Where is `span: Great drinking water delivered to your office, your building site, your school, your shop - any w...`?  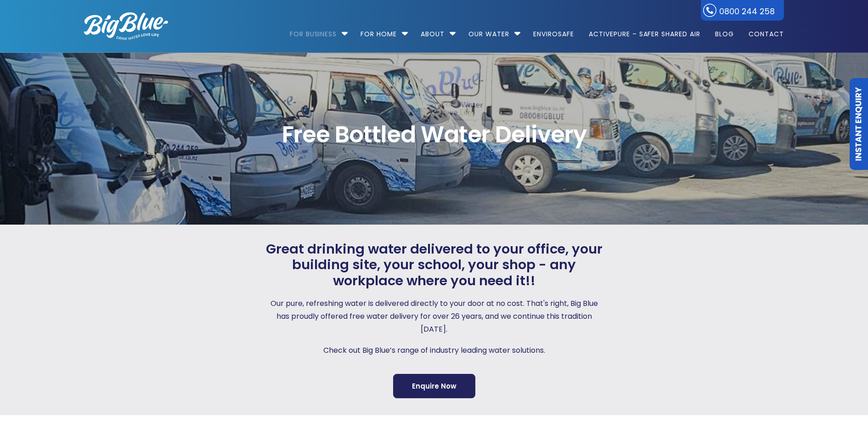 span: Great drinking water delivered to your office, your building site, your school, your shop - any w... is located at coordinates (434, 265).